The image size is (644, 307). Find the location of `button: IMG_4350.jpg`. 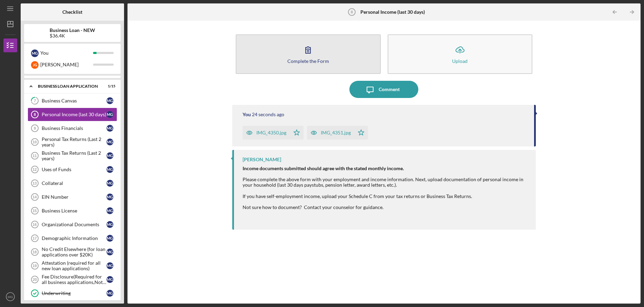

button: IMG_4350.jpg is located at coordinates (273, 133).